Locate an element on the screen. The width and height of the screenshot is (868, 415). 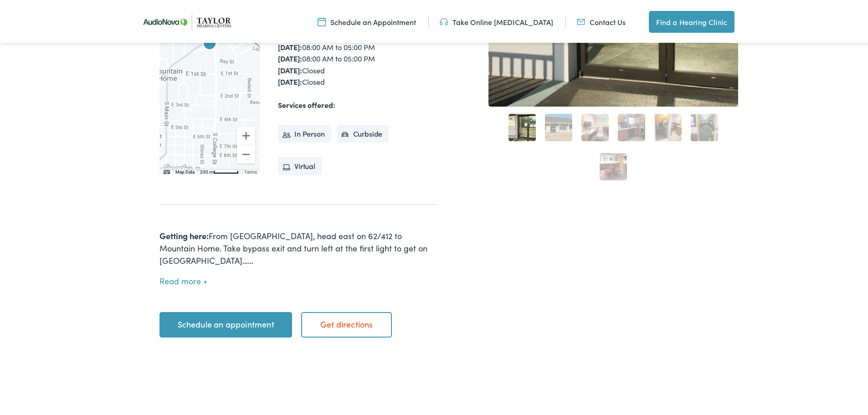
div: AudioNova is located at coordinates (209, 43).